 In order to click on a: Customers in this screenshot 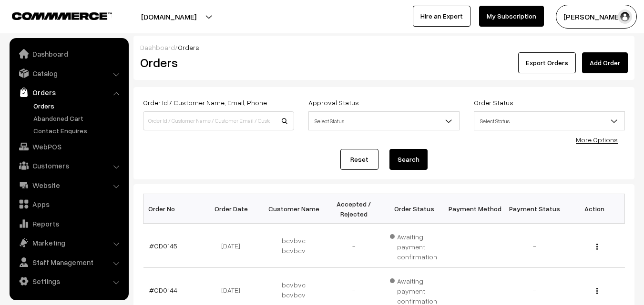, I will do `click(69, 166)`.